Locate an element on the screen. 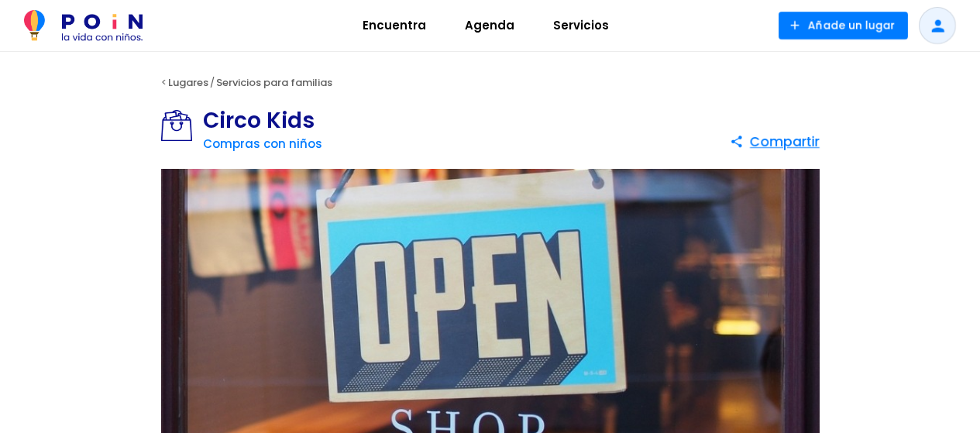  a: Servicios is located at coordinates (581, 26).